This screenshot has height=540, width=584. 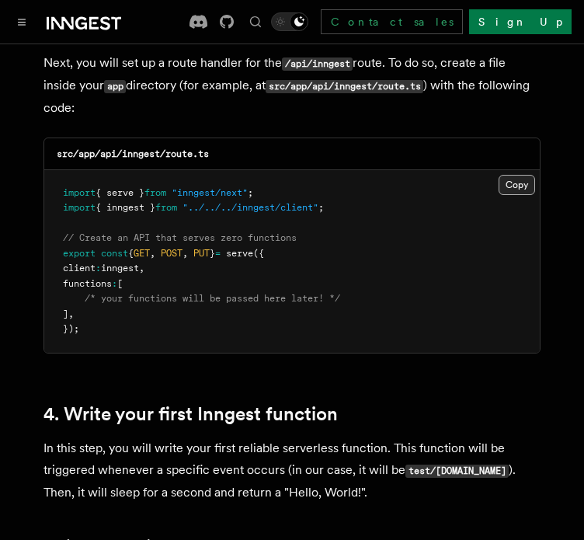 I want to click on span: /* your functions will be passed here later! */, so click(x=212, y=298).